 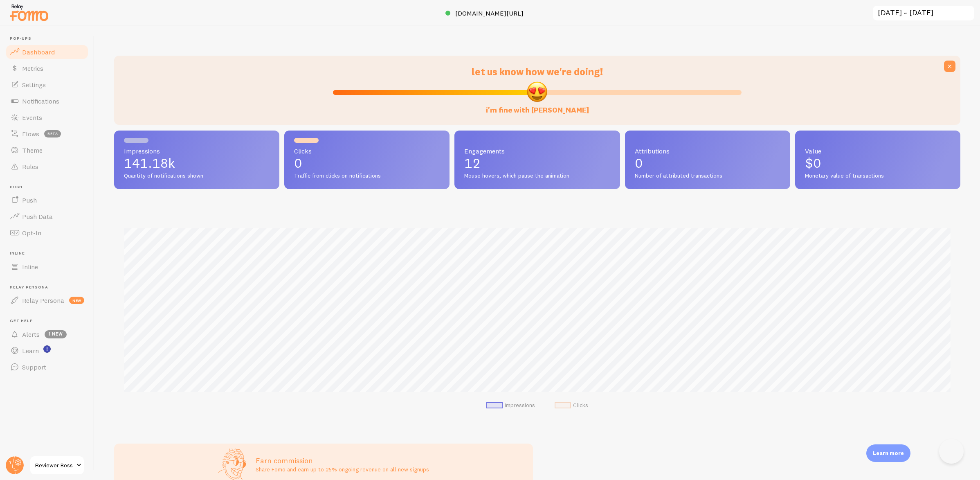 What do you see at coordinates (47, 52) in the screenshot?
I see `a: Dashboard` at bounding box center [47, 52].